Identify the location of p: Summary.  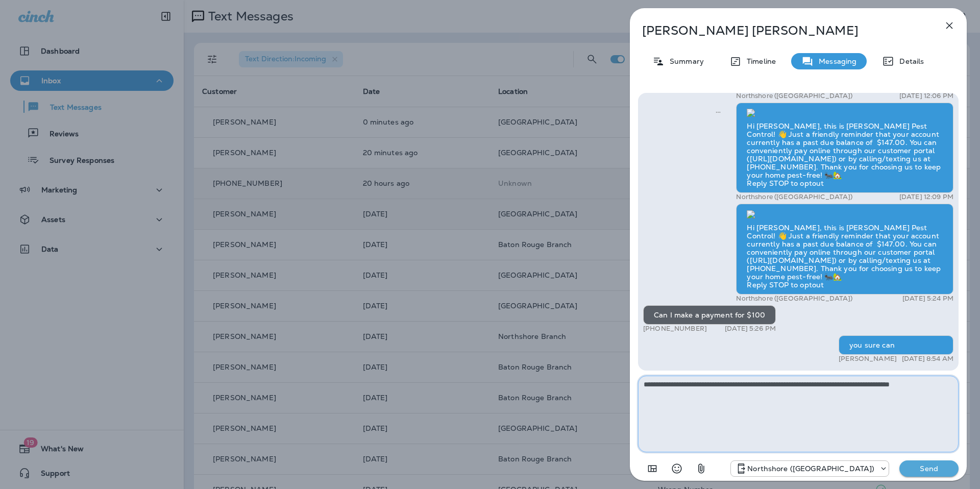
(684, 61).